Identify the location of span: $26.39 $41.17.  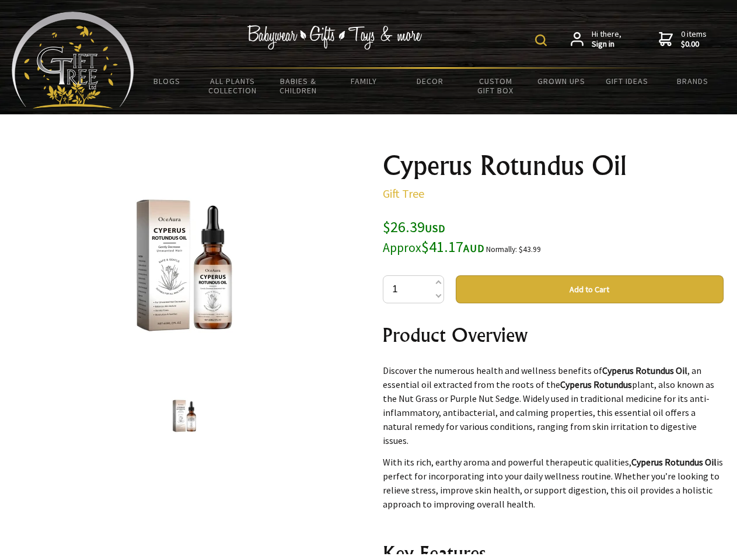
(434, 236).